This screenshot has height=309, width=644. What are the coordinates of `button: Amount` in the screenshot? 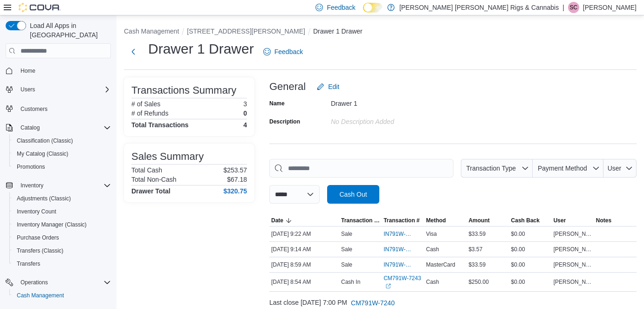 It's located at (487, 220).